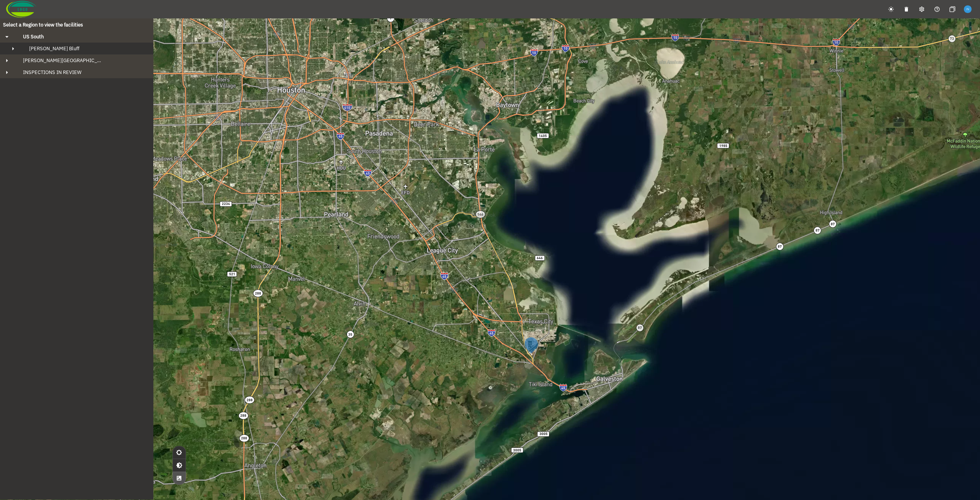 The width and height of the screenshot is (980, 500). Describe the element at coordinates (31, 37) in the screenshot. I see `span: US South` at that location.